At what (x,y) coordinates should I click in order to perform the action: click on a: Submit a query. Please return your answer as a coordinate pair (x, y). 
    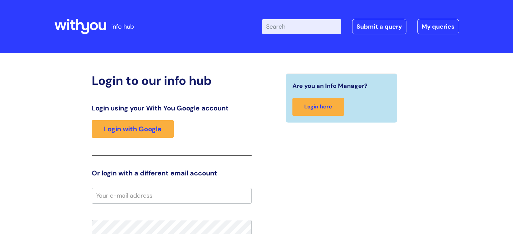
    Looking at the image, I should click on (379, 27).